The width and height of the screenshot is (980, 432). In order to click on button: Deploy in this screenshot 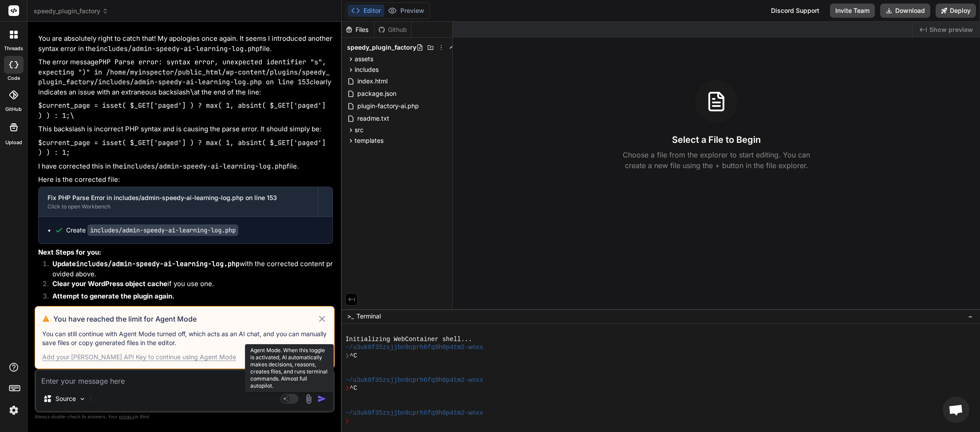, I will do `click(956, 11)`.